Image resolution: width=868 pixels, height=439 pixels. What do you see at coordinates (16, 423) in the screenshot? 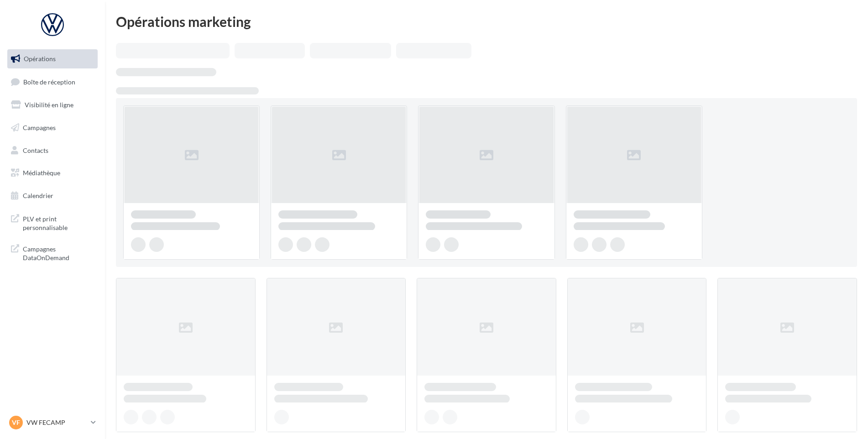
I see `span: VF` at bounding box center [16, 423].